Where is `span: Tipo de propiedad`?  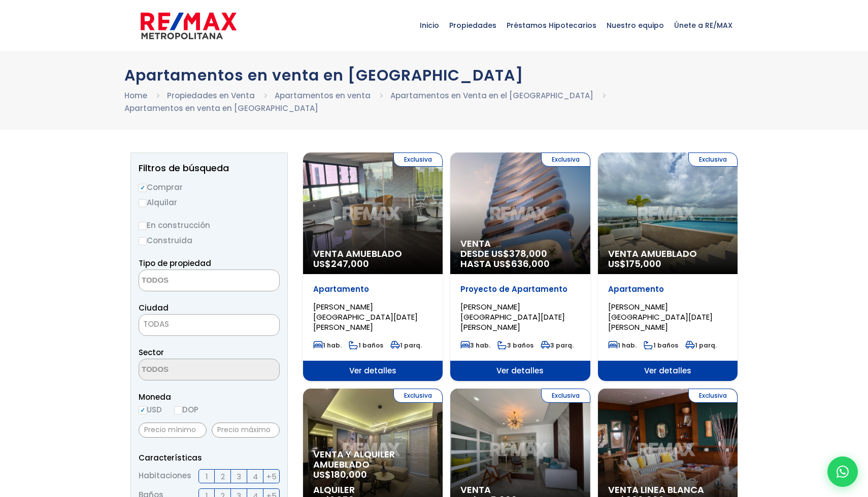 span: Tipo de propiedad is located at coordinates (175, 264).